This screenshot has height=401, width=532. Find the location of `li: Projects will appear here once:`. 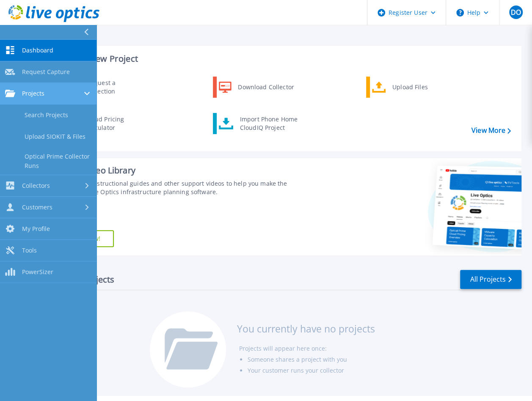

li: Projects will appear here once: is located at coordinates (306, 348).